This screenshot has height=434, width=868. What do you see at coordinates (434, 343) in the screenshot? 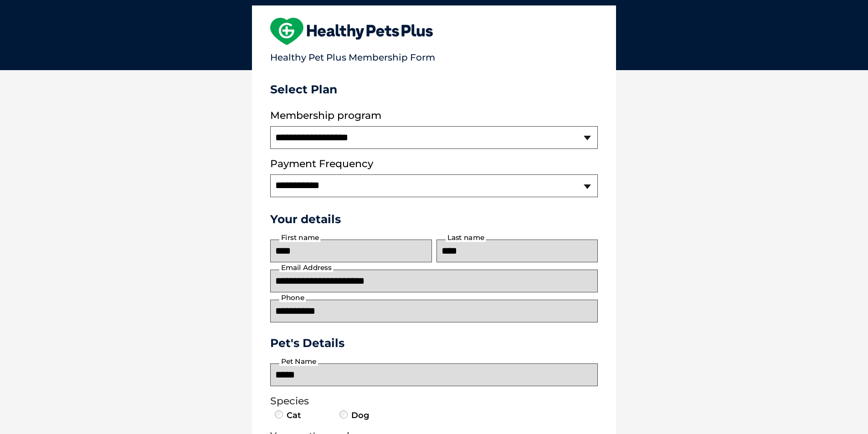
I see `h3: Pet's Details` at bounding box center [434, 343].